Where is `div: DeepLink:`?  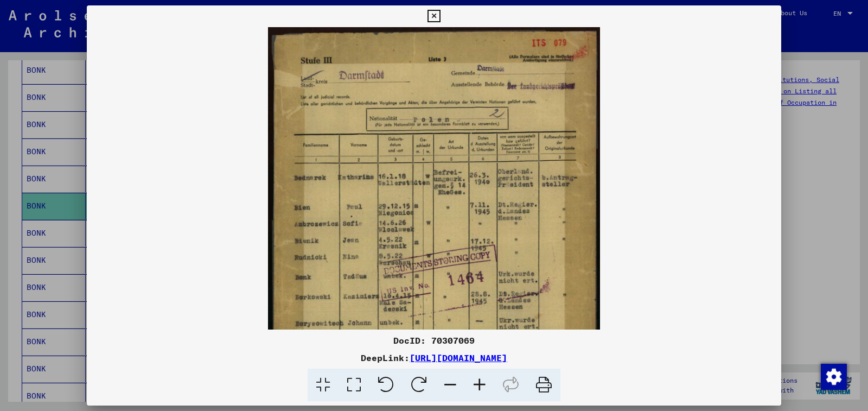
div: DeepLink: is located at coordinates (434, 358).